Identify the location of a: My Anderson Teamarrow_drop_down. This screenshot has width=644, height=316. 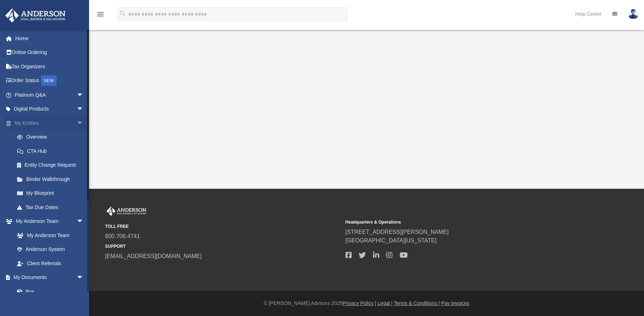
(48, 221).